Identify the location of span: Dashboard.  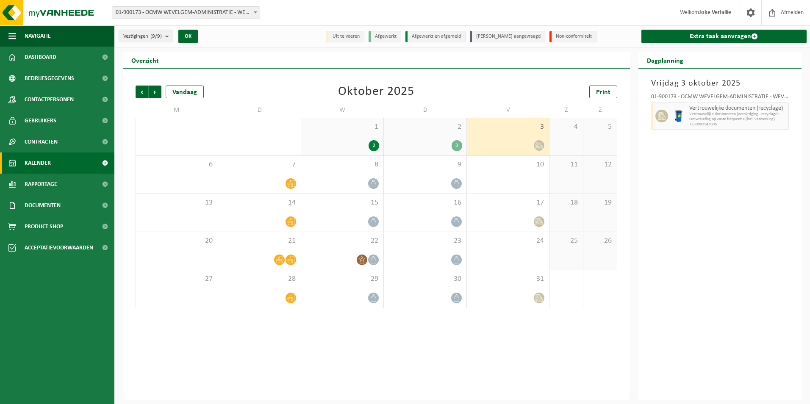
(40, 57).